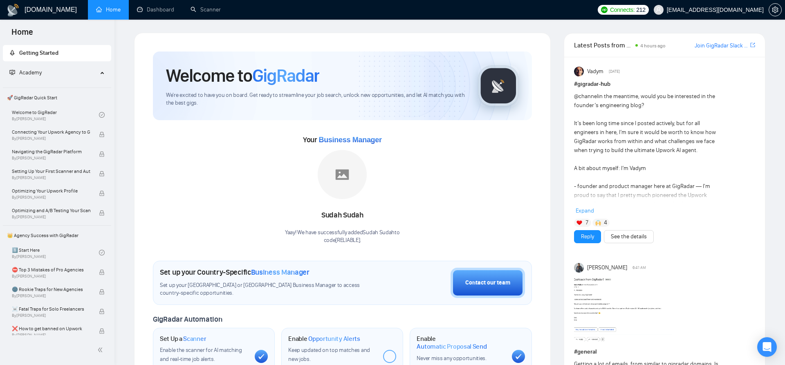 The height and width of the screenshot is (365, 785). I want to click on span: We're excited to have you on board. Get ready to streamline your job search, unlock new opportuni..., so click(315, 99).